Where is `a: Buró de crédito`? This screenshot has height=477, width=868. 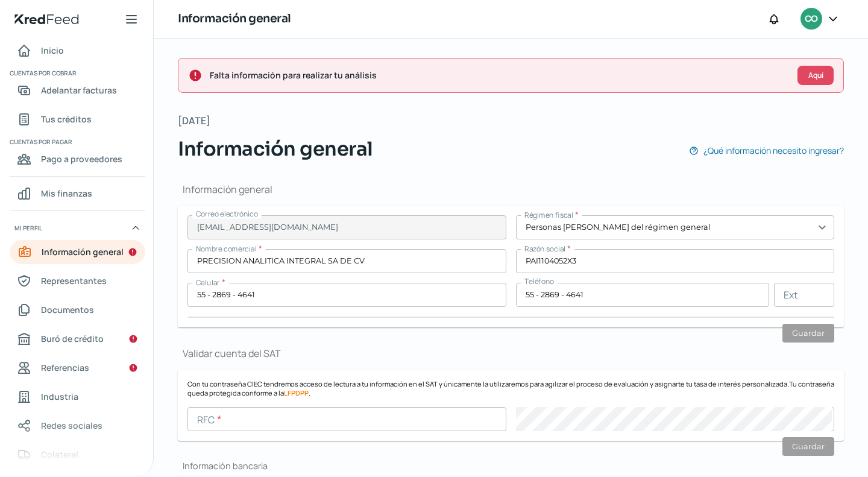
a: Buró de crédito is located at coordinates (78, 339).